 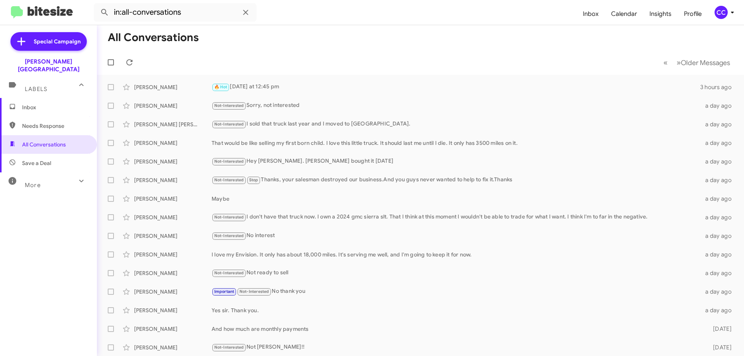 What do you see at coordinates (55, 126) in the screenshot?
I see `span: Needs Response` at bounding box center [55, 126].